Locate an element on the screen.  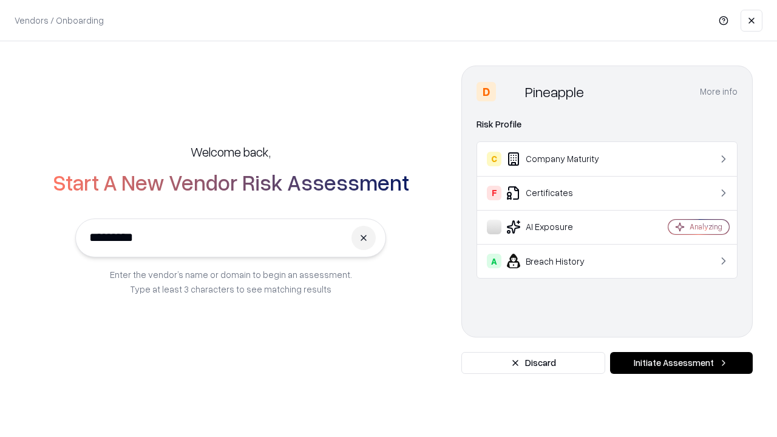
div: AI Exposure is located at coordinates (559, 227).